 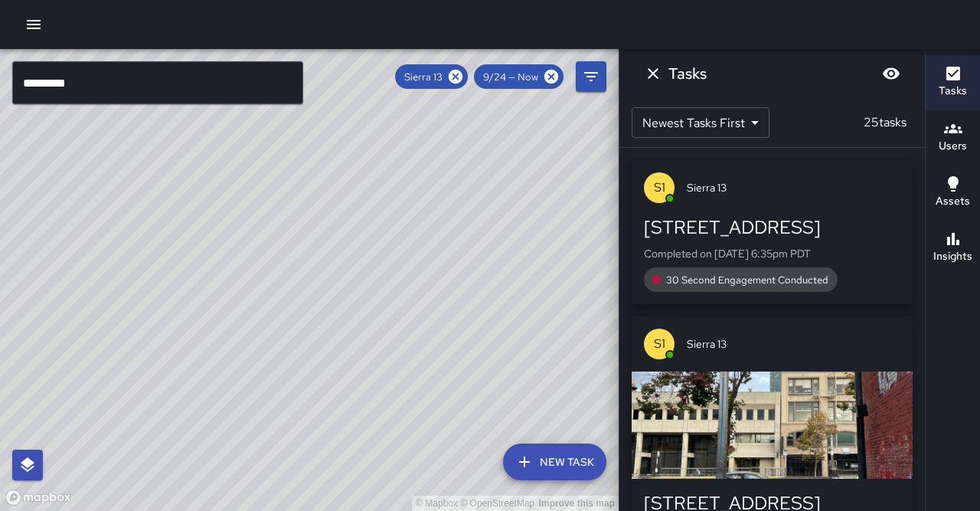 What do you see at coordinates (953, 146) in the screenshot?
I see `h6: Users` at bounding box center [953, 146].